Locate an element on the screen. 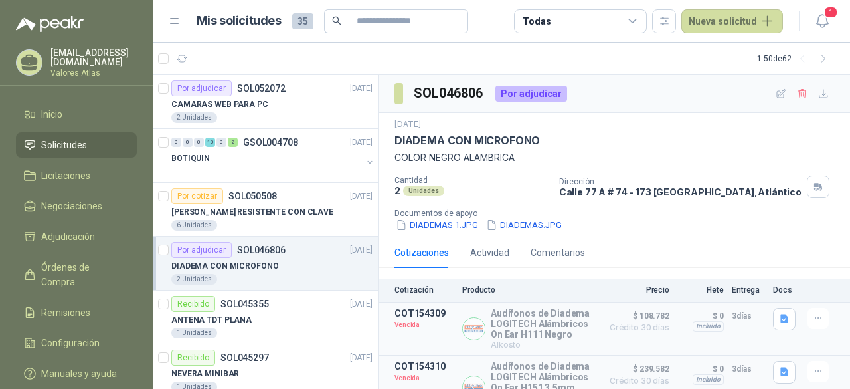 This screenshot has width=850, height=389. a: Manuales y ayuda is located at coordinates (76, 373).